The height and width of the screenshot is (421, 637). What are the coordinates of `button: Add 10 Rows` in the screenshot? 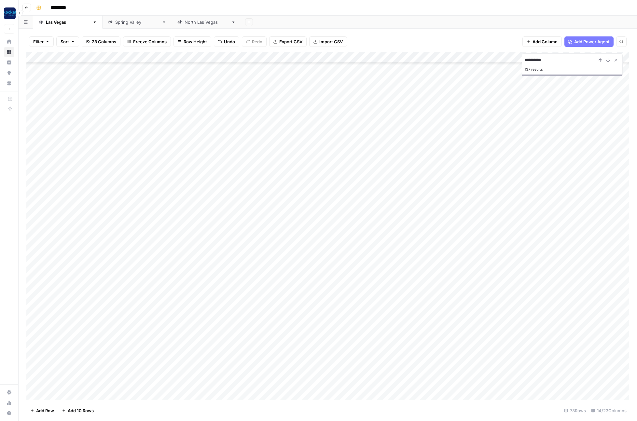 It's located at (78, 411).